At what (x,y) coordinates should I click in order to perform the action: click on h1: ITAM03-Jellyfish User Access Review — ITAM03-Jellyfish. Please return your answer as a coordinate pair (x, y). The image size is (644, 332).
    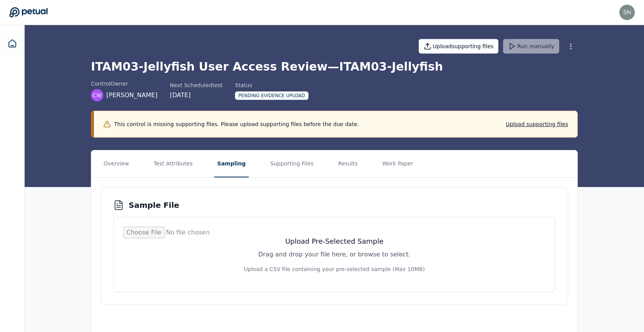
    Looking at the image, I should click on (334, 67).